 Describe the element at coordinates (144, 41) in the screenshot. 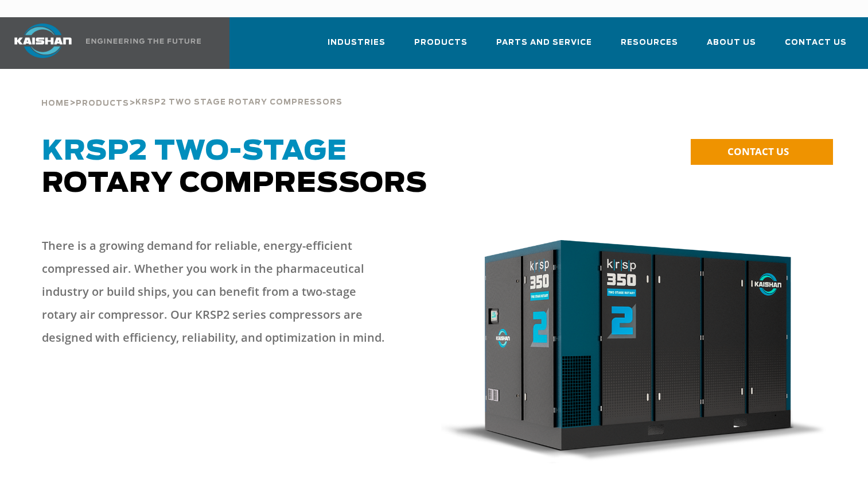

I see `img: Engineering the future` at that location.